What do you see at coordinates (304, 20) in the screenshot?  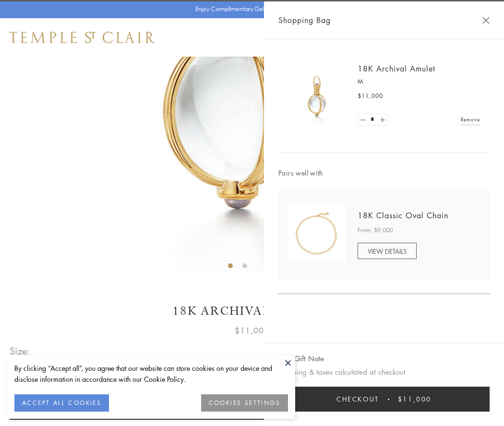 I see `span: Shopping Bag` at bounding box center [304, 20].